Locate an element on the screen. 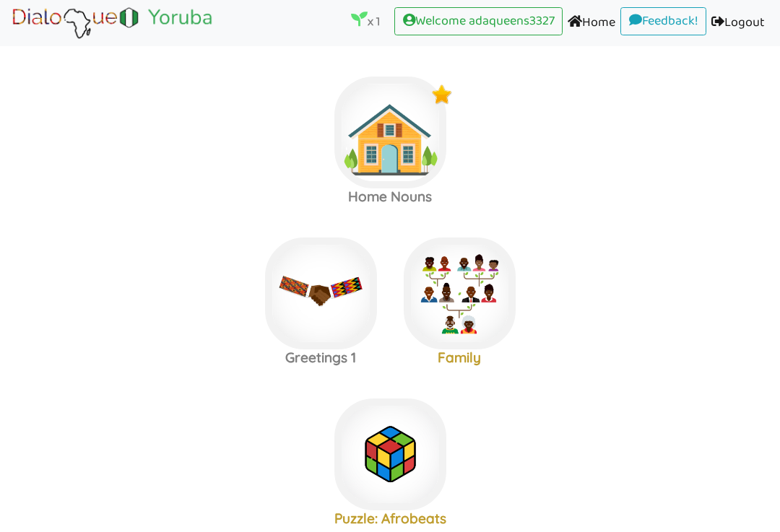  img: family.5a65002c.jpg is located at coordinates (459, 293).